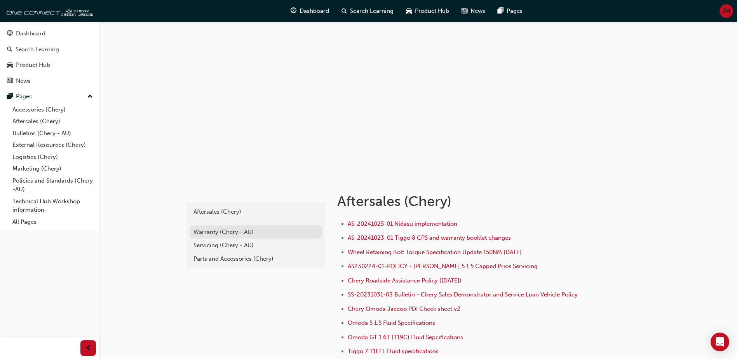 The image size is (737, 359). Describe the element at coordinates (463, 294) in the screenshot. I see `a: SS-20231031-03 Bulletin - Chery Sales Demonstrator and Service Loan Vehicle Policy` at that location.